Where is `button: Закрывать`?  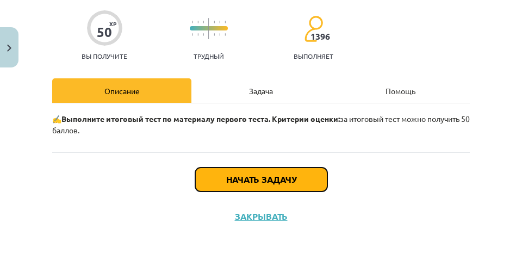 button: Закрывать is located at coordinates (261, 217).